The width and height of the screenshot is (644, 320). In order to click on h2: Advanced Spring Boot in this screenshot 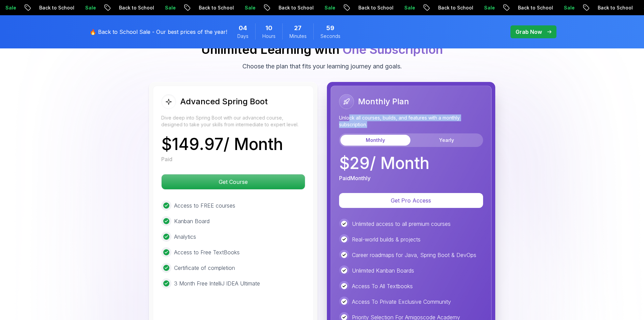, I will do `click(224, 102)`.